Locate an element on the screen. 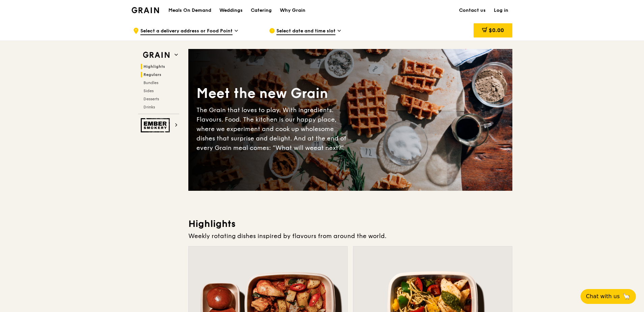  h1: Meals On Demand is located at coordinates (190, 10).